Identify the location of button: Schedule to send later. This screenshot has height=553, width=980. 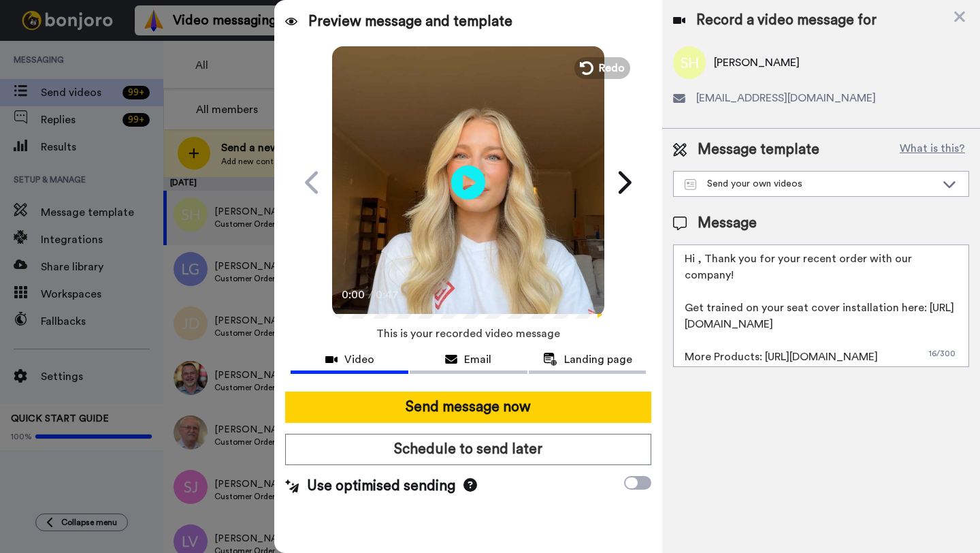
(469, 450).